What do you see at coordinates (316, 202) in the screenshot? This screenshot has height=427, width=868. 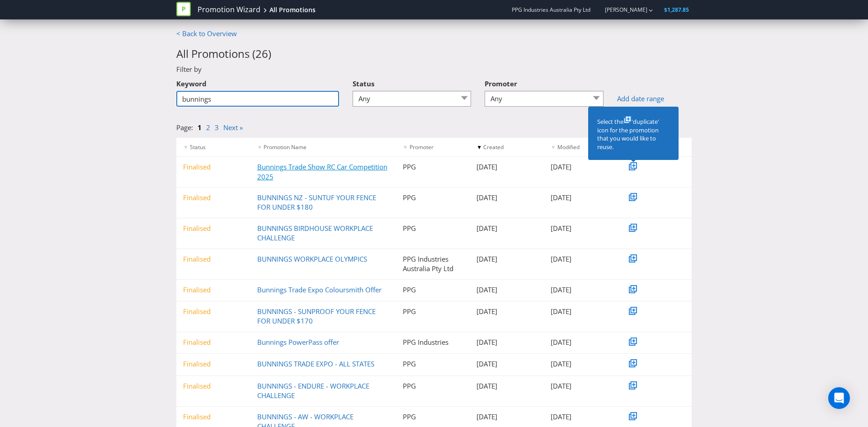 I see `a: BUNNINGS NZ - SUNTUF YOUR FENCE FOR UNDER $180` at bounding box center [316, 202].